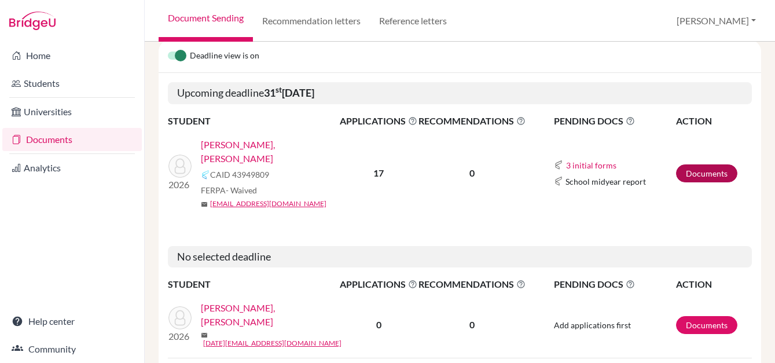 This screenshot has width=775, height=363. Describe the element at coordinates (180, 166) in the screenshot. I see `img: ESCOBAR JUSTO, MIRANDA ISABELLA` at that location.